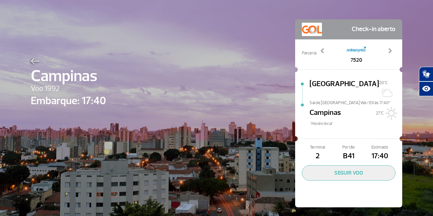 Image resolution: width=433 pixels, height=216 pixels. I want to click on span: 7520, so click(356, 60).